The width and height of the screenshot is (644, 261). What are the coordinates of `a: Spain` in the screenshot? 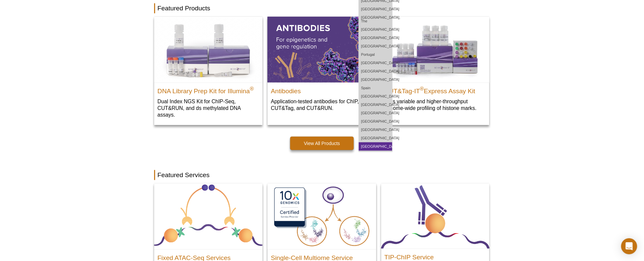 It's located at (376, 88).